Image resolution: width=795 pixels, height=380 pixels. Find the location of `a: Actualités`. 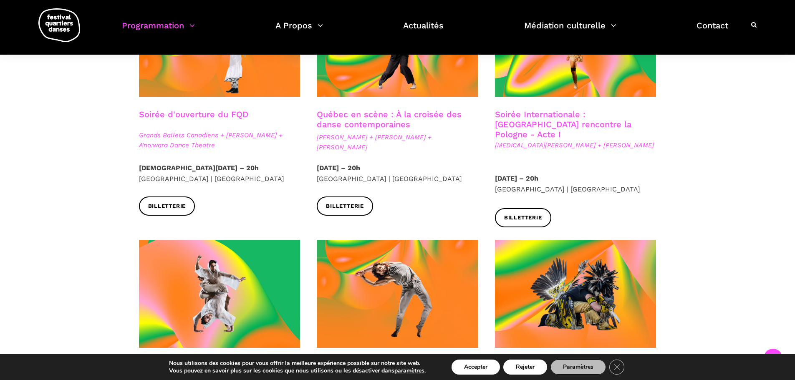

a: Actualités is located at coordinates (423, 30).